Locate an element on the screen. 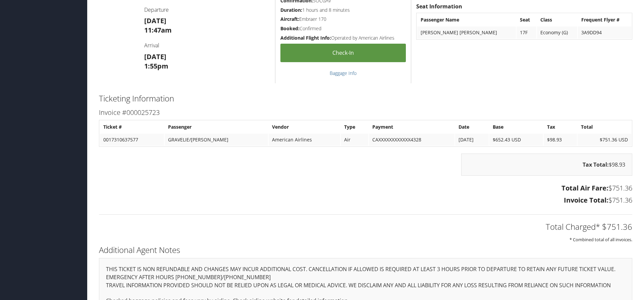 This screenshot has width=644, height=300. strong: Total Air Fare: is located at coordinates (585, 188).